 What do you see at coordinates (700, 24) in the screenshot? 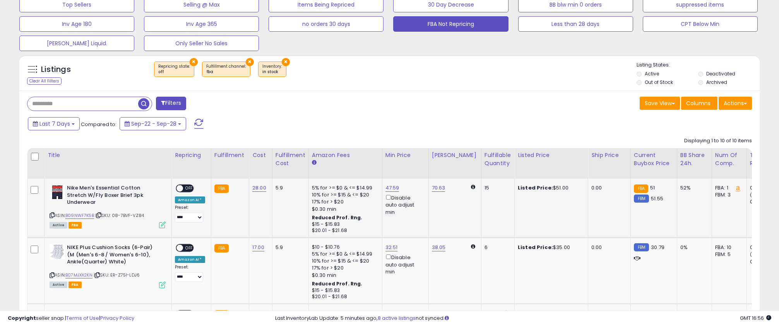
I see `button: CPT Below Min` at bounding box center [700, 24].